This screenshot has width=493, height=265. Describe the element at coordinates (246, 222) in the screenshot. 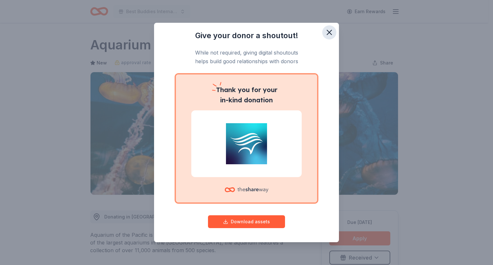

I see `button: Download assets` at that location.